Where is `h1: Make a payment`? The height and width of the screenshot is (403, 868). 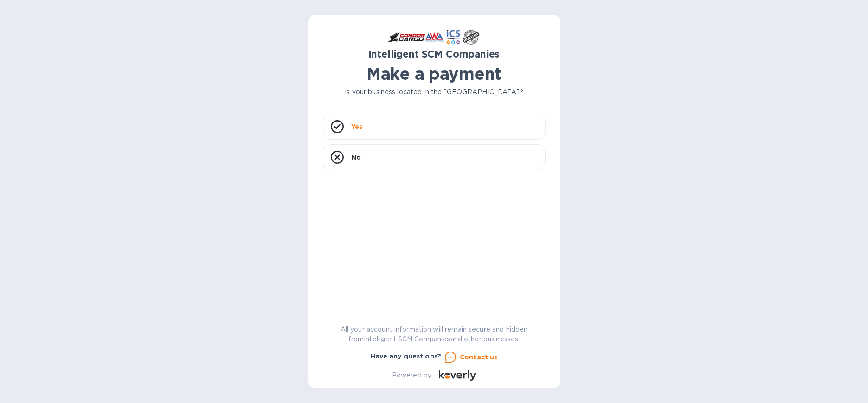 h1: Make a payment is located at coordinates (434, 74).